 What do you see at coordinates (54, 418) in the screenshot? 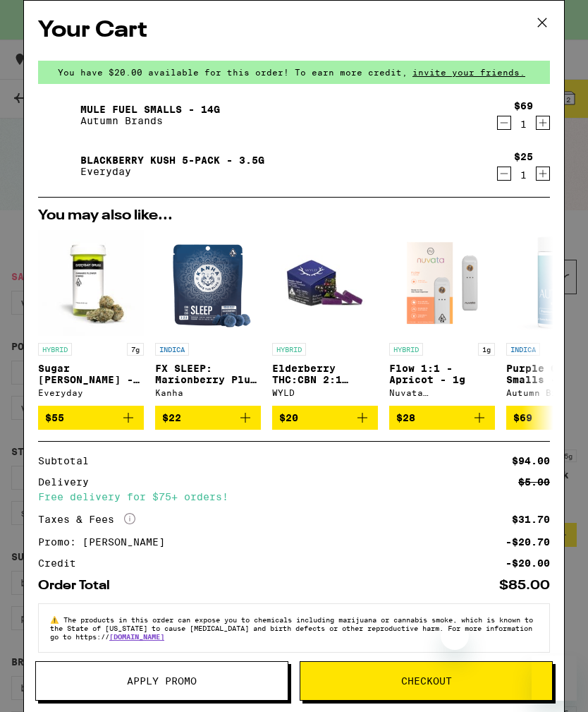
I see `span: $55` at bounding box center [54, 418].